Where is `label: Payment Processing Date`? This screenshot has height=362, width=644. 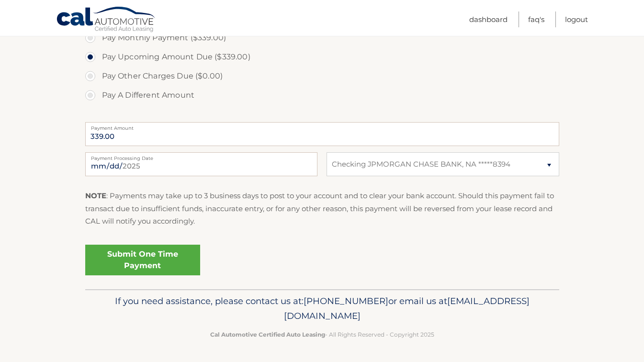 label: Payment Processing Date is located at coordinates (201, 156).